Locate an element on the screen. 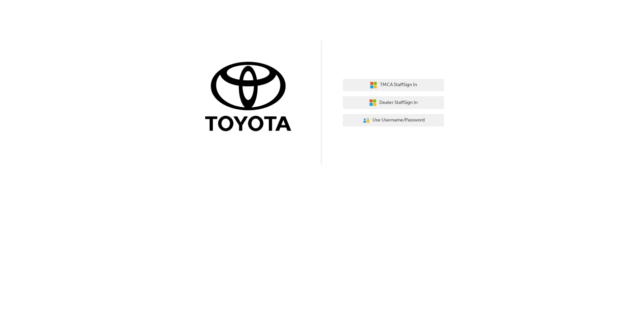  button: Use Username/Password is located at coordinates (393, 121).